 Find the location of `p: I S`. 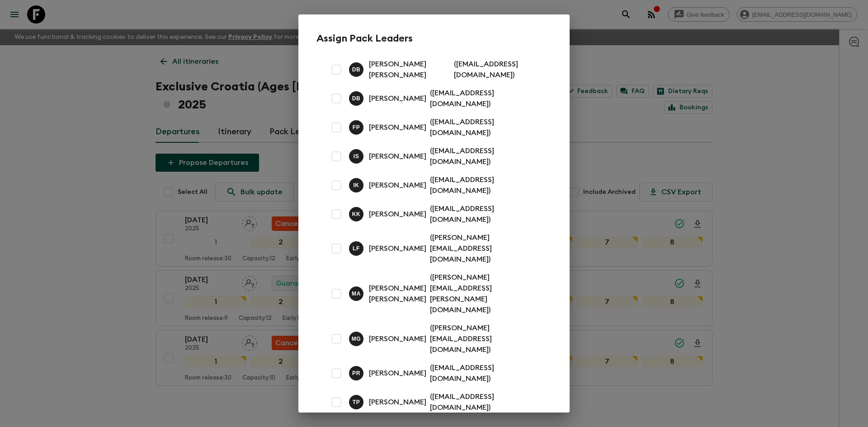

p: I S is located at coordinates (356, 157).